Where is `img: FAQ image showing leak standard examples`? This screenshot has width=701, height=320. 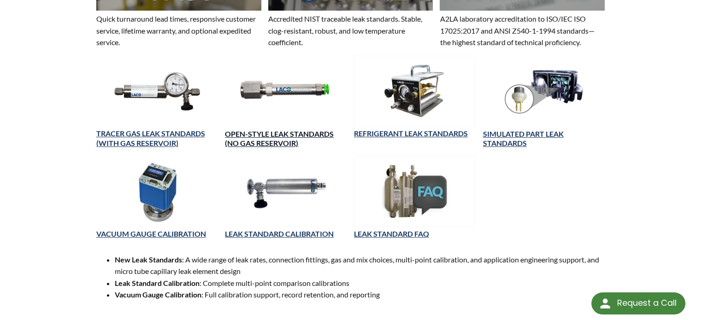
img: FAQ image showing leak standard examples is located at coordinates (415, 191).